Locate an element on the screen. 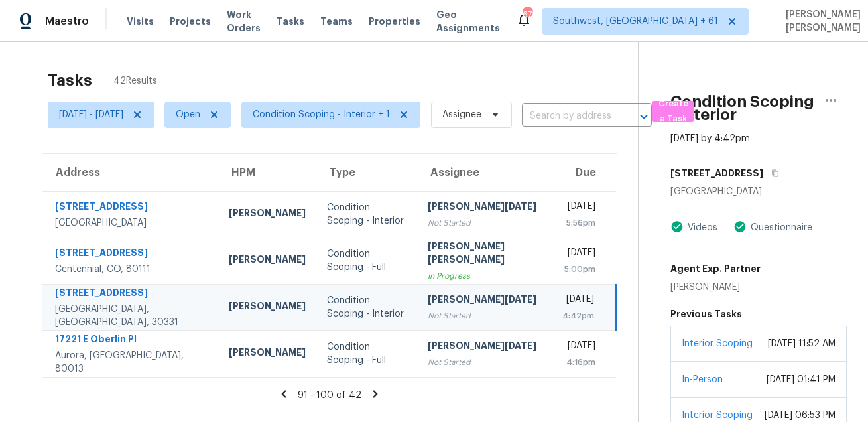 Image resolution: width=868 pixels, height=422 pixels. th: Assignee is located at coordinates (484, 173).